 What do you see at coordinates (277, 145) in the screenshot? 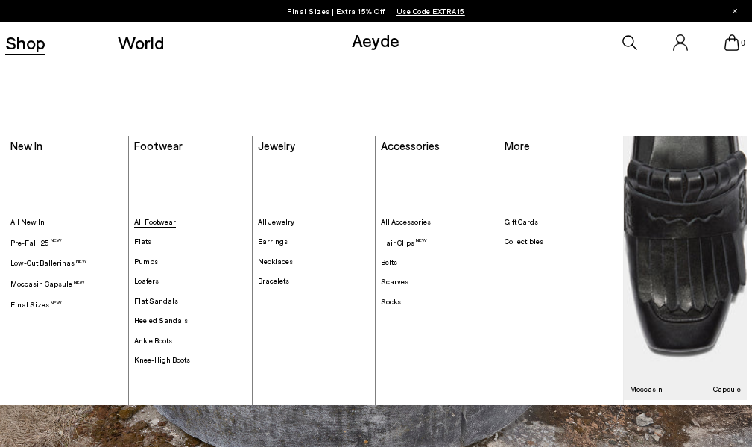
I see `a: Jewelry` at bounding box center [277, 145].